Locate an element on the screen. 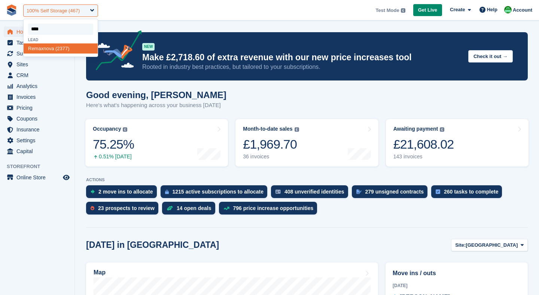 This screenshot has height=295, width=539. div: NEW is located at coordinates (148, 47).